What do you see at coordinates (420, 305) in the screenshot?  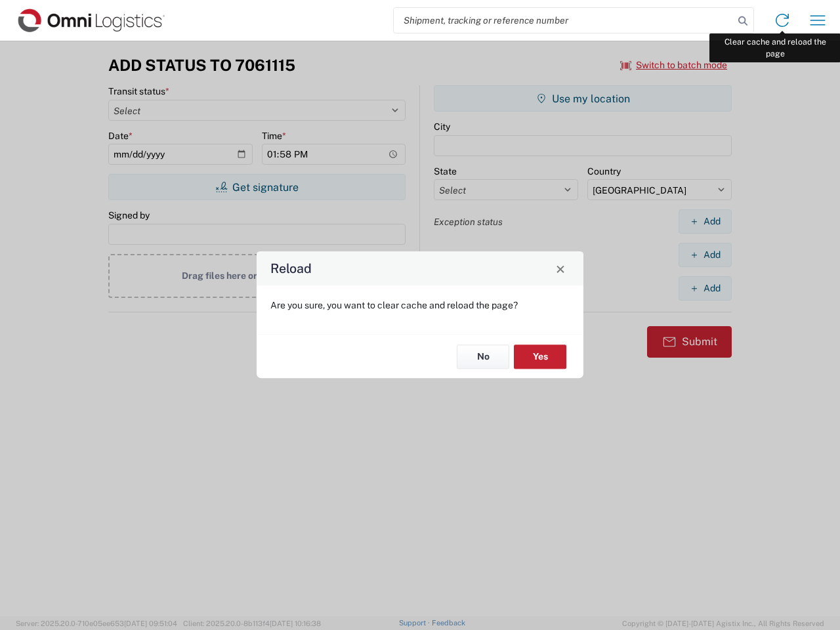 I see `p: Are you sure, you want to clear cache and reload the page?` at bounding box center [420, 305].